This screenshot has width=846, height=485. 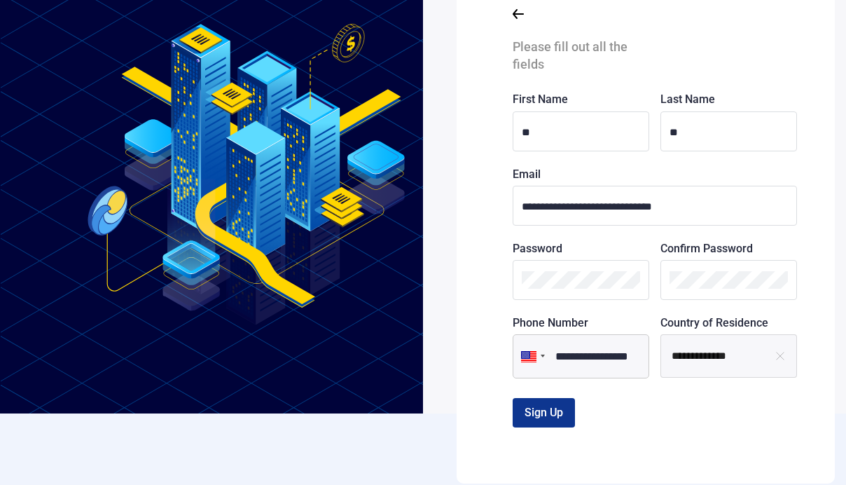 What do you see at coordinates (780, 356) in the screenshot?
I see `button: clear selection` at bounding box center [780, 356].